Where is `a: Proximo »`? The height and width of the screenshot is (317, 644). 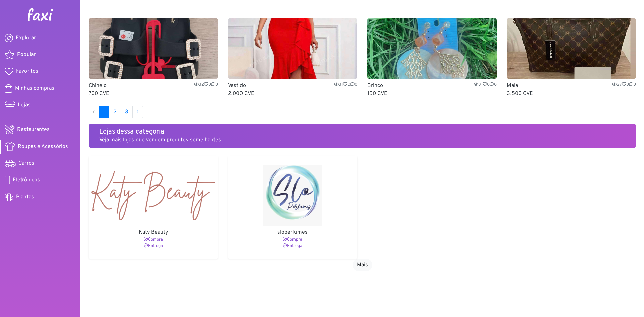
a: Proximo » is located at coordinates (137, 112).